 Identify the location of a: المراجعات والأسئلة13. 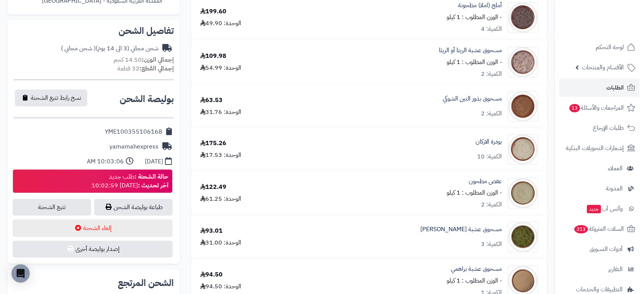
(600, 108).